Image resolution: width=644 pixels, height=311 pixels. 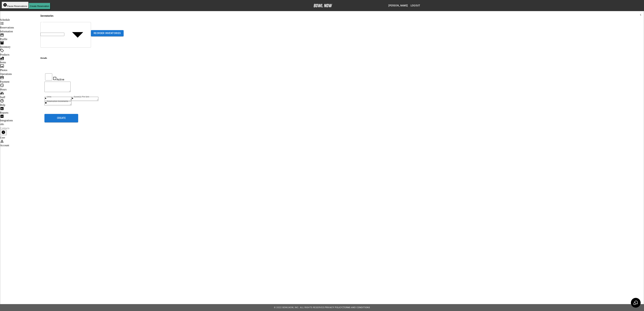 I want to click on a: Terms and Conditions, so click(x=357, y=308).